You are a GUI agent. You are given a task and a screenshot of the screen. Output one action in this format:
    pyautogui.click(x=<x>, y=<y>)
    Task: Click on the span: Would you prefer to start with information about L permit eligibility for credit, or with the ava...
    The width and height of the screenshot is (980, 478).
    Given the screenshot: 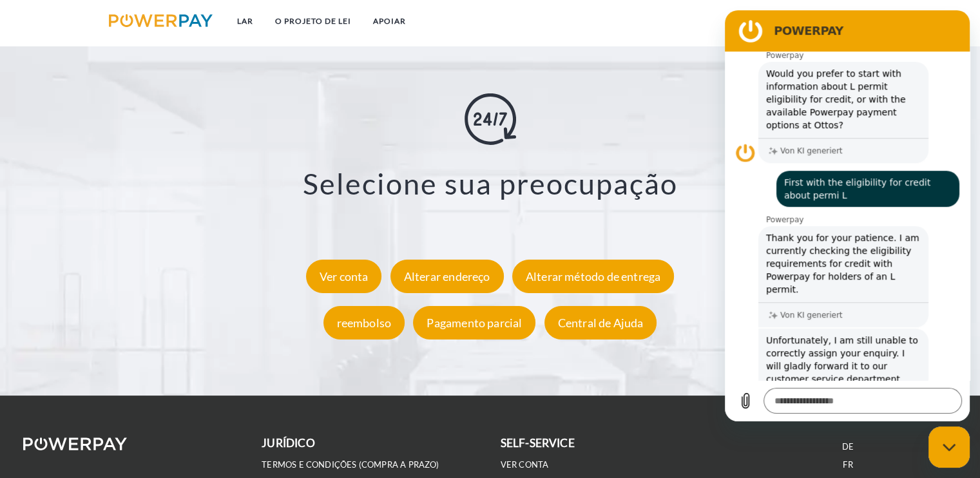 What is the action you would take?
    pyautogui.click(x=118, y=89)
    